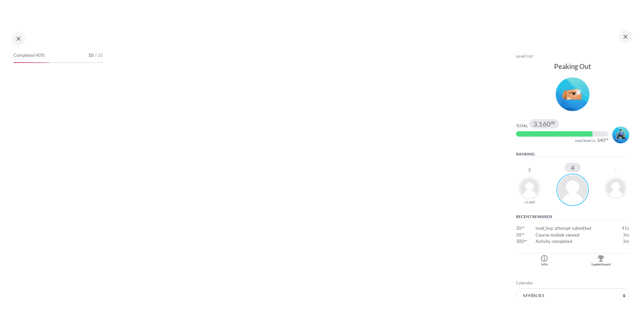 The image size is (644, 321). What do you see at coordinates (575, 241) in the screenshot?
I see `td: Activity completed` at bounding box center [575, 241].